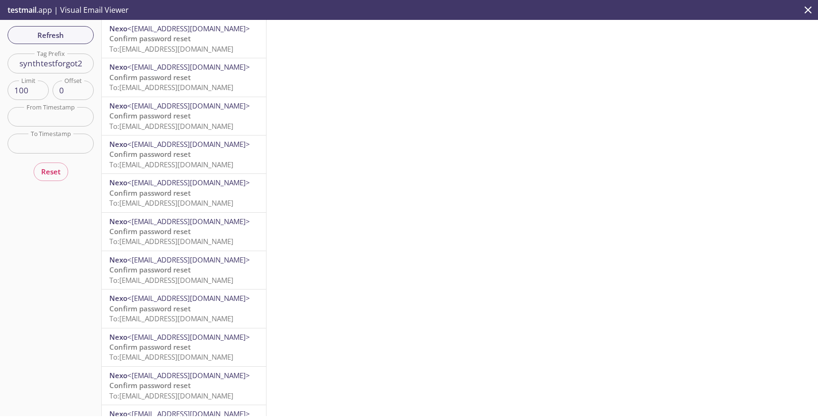 This screenshot has height=417, width=818. I want to click on span: testmail, so click(22, 10).